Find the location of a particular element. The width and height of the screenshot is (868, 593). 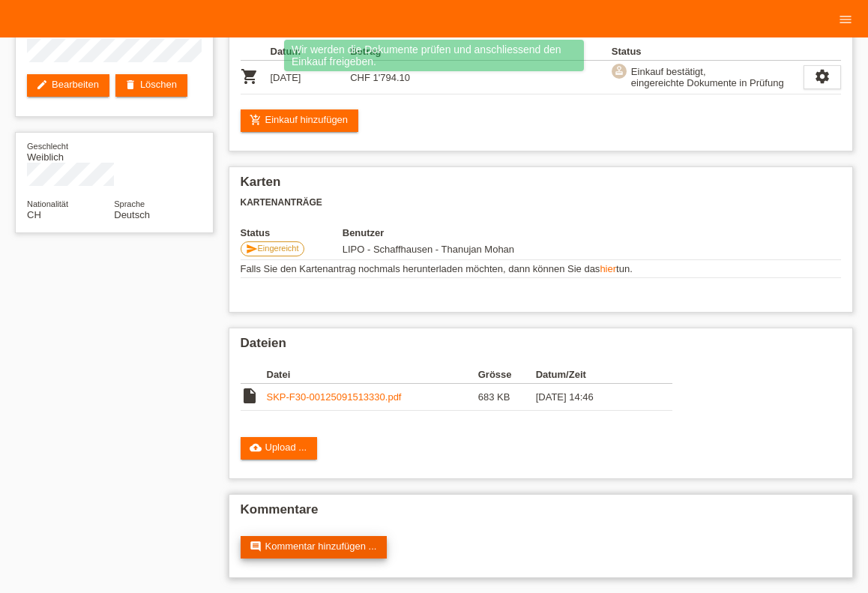

a: add_shopping_cartEinkauf hinzufügen is located at coordinates (300, 121).